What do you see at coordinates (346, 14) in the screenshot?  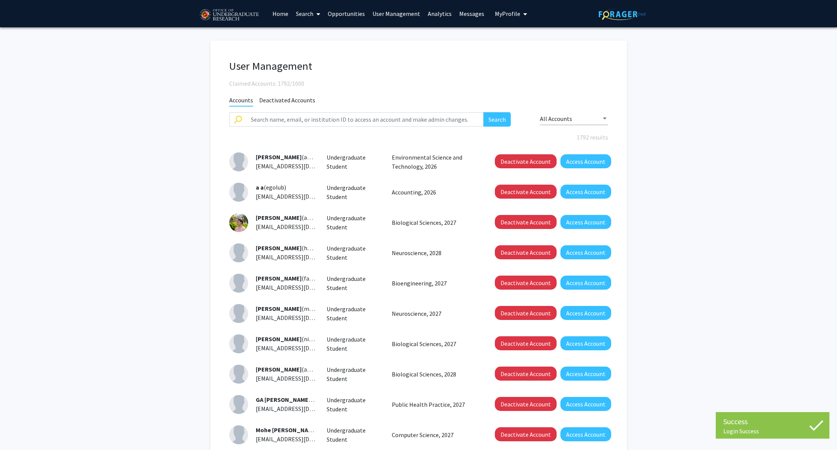 I see `a: Opportunities` at bounding box center [346, 14].